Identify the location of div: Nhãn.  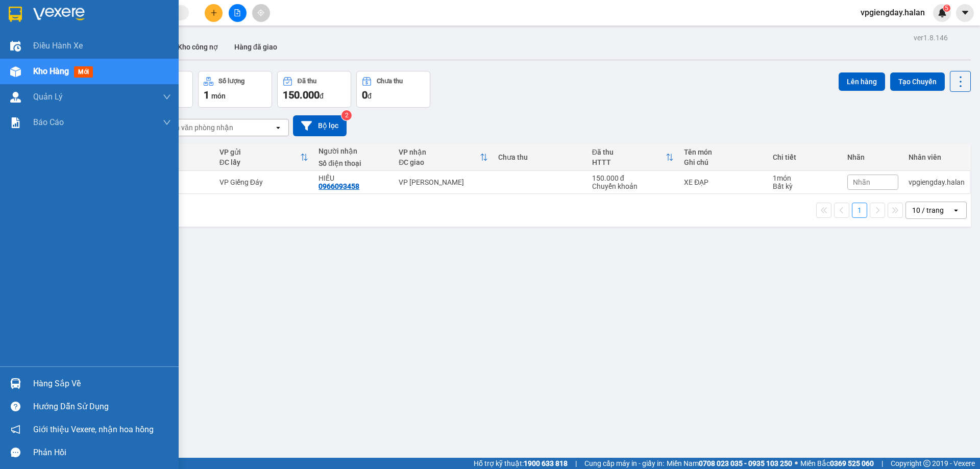
(873, 157).